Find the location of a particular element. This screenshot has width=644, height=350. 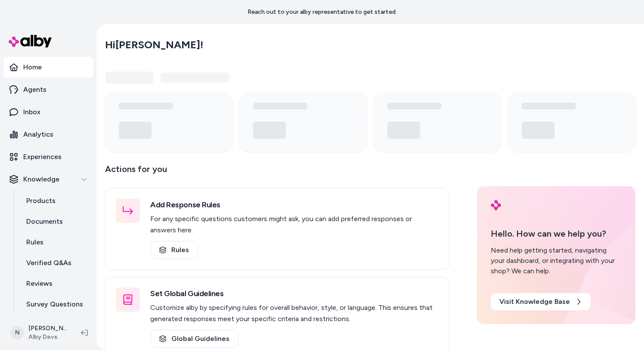

h3: Add Response Rules is located at coordinates (294, 205).